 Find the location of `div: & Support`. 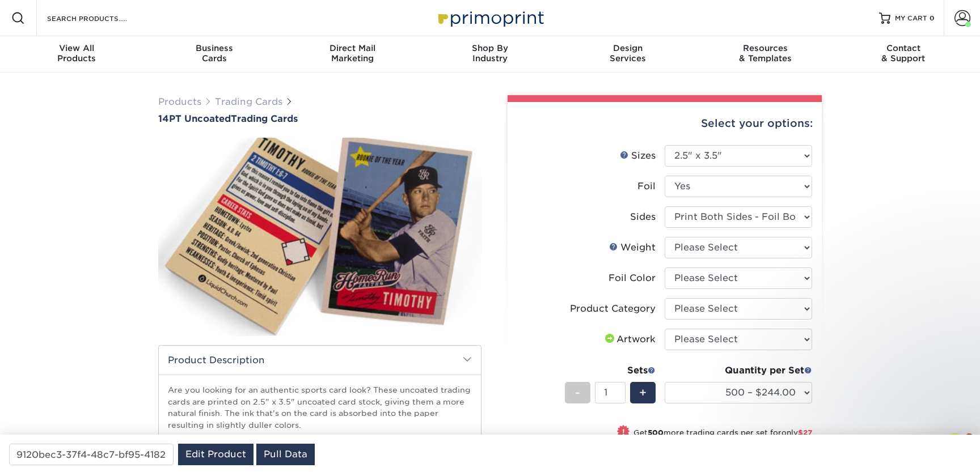

div: & Support is located at coordinates (903, 53).